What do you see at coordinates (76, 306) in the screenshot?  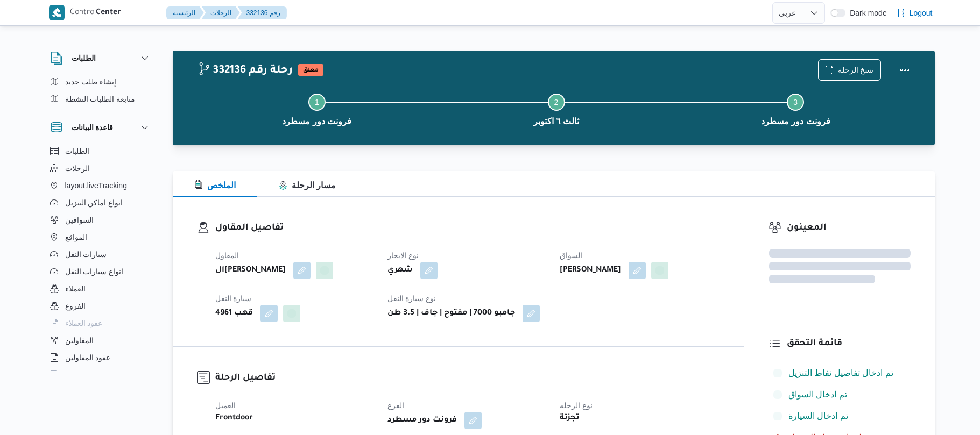 I see `span: الفروع` at bounding box center [76, 306].